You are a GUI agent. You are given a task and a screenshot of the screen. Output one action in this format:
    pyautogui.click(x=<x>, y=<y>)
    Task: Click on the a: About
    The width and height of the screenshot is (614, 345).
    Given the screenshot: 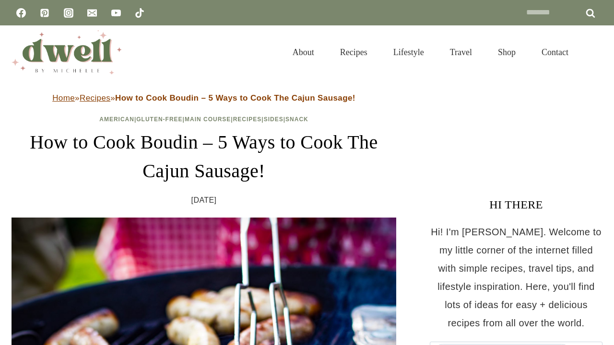 What is the action you would take?
    pyautogui.click(x=303, y=52)
    